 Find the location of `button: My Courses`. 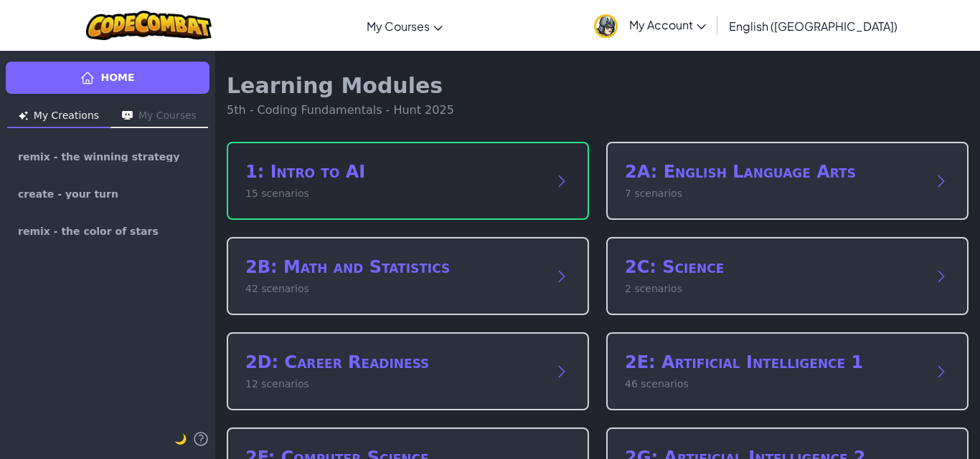

button: My Courses is located at coordinates (159, 117).